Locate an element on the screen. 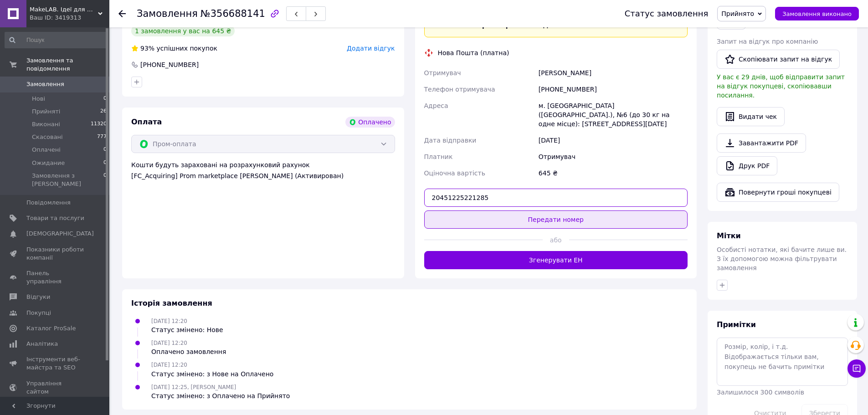 The image size is (868, 415). span: Інструменти веб-майстра та SEO is located at coordinates (55, 363).